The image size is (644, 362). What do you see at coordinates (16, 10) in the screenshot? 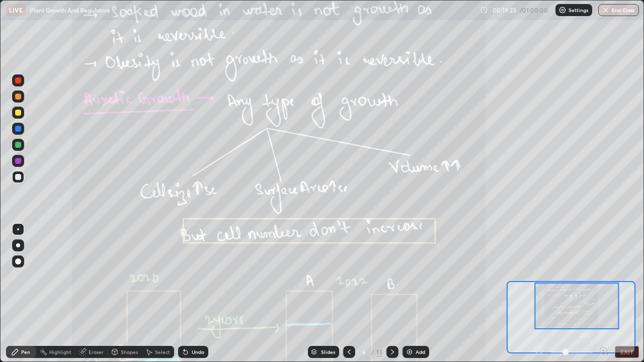
I see `p: LIVE` at bounding box center [16, 10].